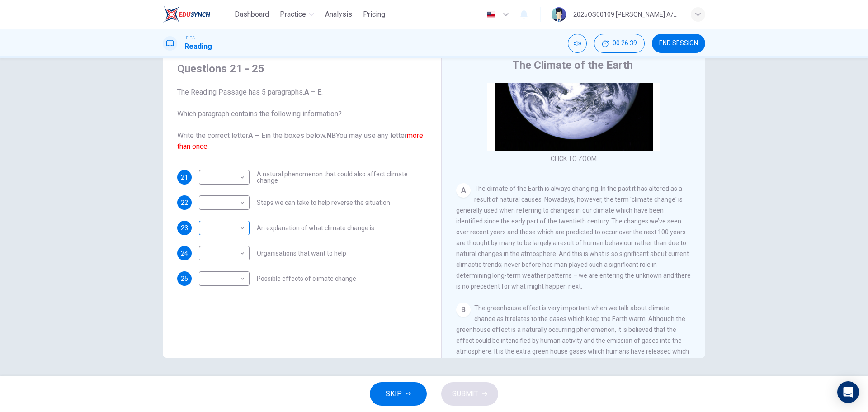 This screenshot has height=412, width=868. I want to click on span: An explanation of what climate change is, so click(316, 228).